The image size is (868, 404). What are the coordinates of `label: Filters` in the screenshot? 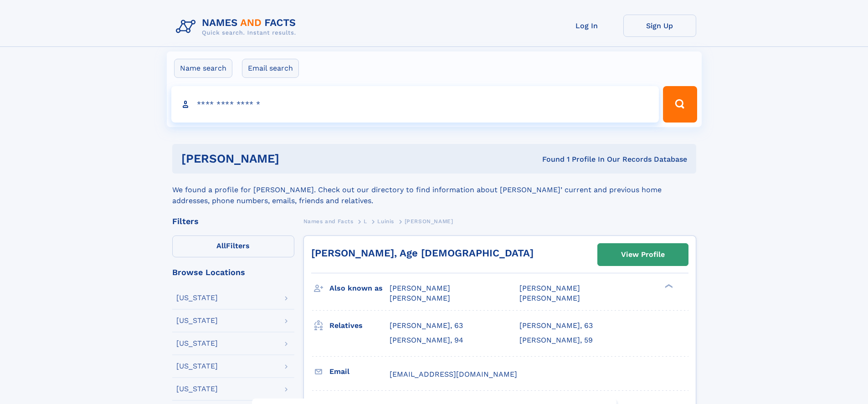 It's located at (233, 246).